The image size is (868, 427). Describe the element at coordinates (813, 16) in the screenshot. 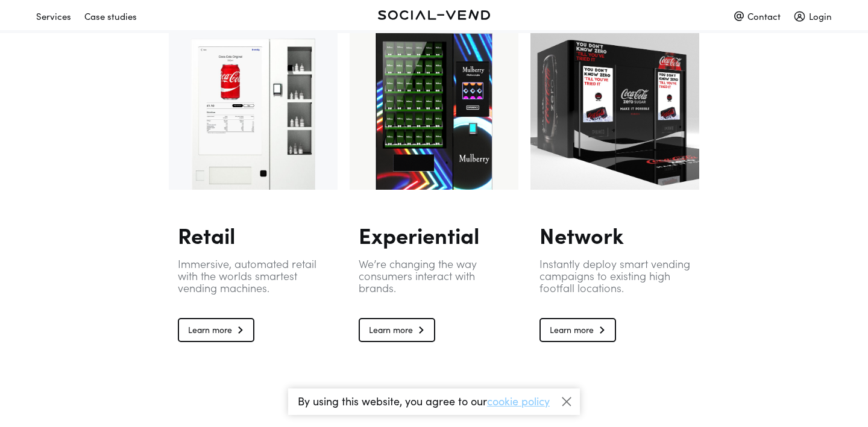

I see `div: Login` at that location.